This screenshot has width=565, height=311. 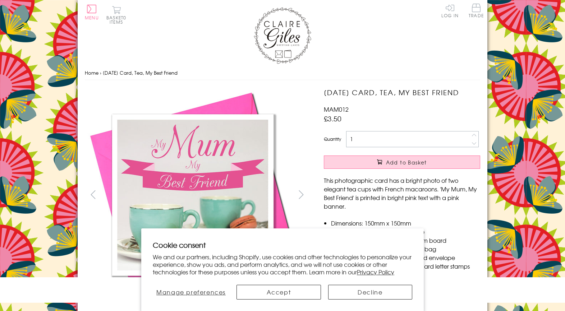 I want to click on span: Add to Basket, so click(x=407, y=162).